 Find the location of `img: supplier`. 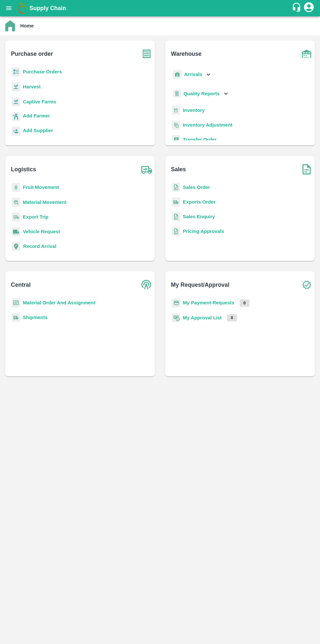

img: supplier is located at coordinates (16, 131).